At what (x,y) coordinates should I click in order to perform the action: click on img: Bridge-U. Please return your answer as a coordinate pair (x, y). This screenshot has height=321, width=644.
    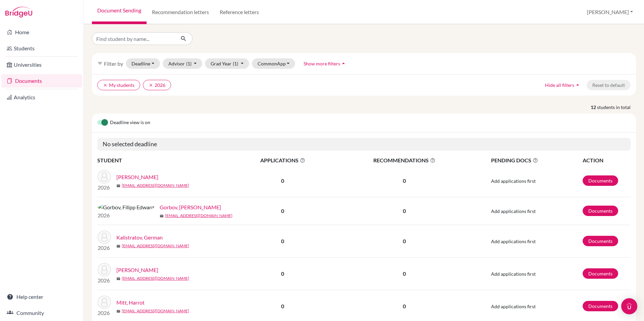
    Looking at the image, I should click on (19, 12).